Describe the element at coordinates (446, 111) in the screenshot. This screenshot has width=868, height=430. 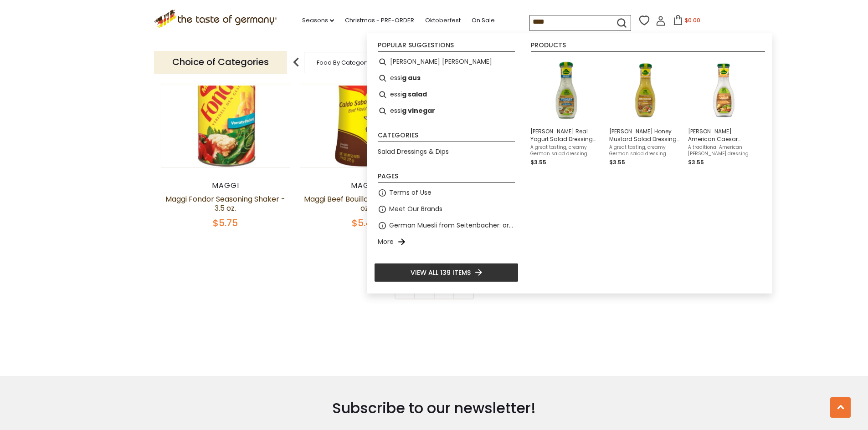
I see `li: essig vinegar` at that location.